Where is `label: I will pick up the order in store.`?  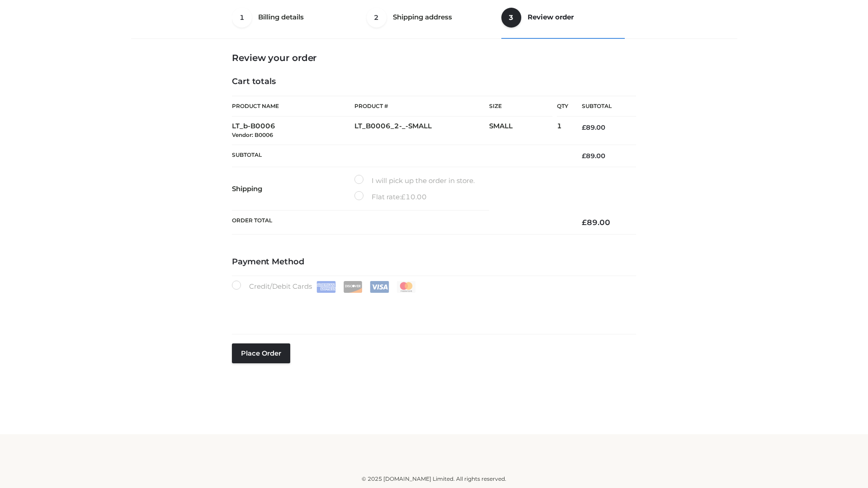
label: I will pick up the order in store. is located at coordinates (415, 181).